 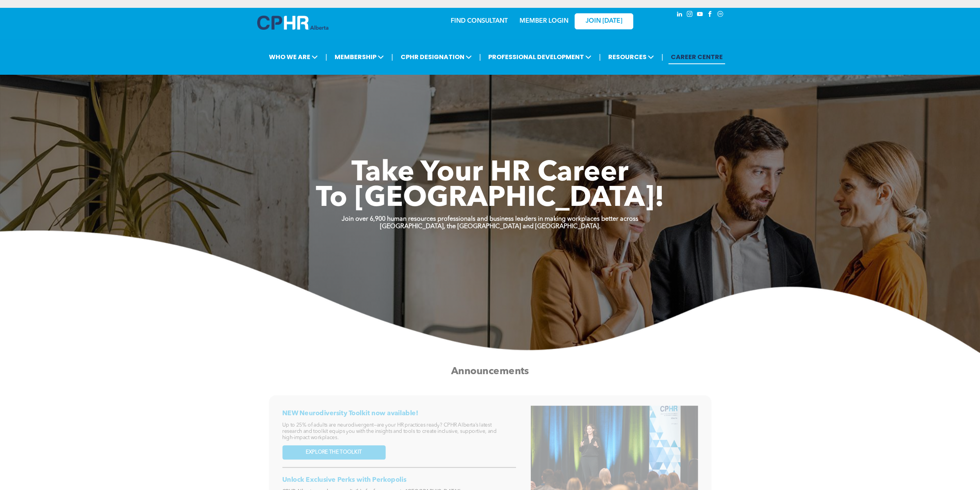 I want to click on span: RESOURCES, so click(x=631, y=57).